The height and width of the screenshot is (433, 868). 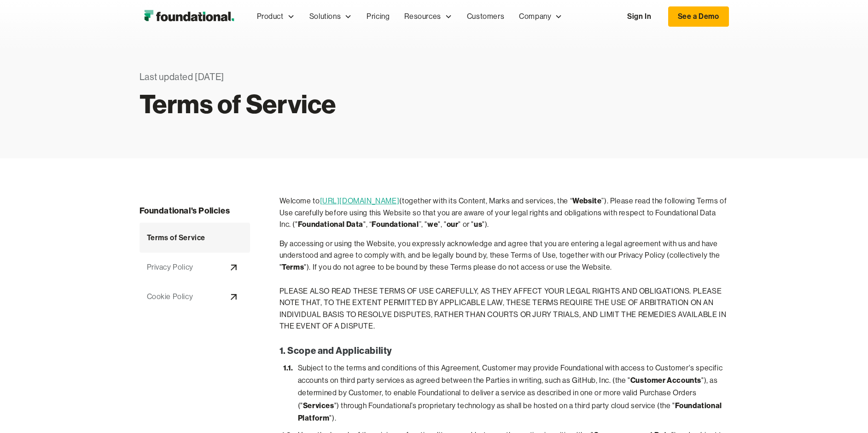 I want to click on p: Welcome to (together with its Content, Marks and services, the “ ”). Please read the following Te..., so click(x=504, y=213).